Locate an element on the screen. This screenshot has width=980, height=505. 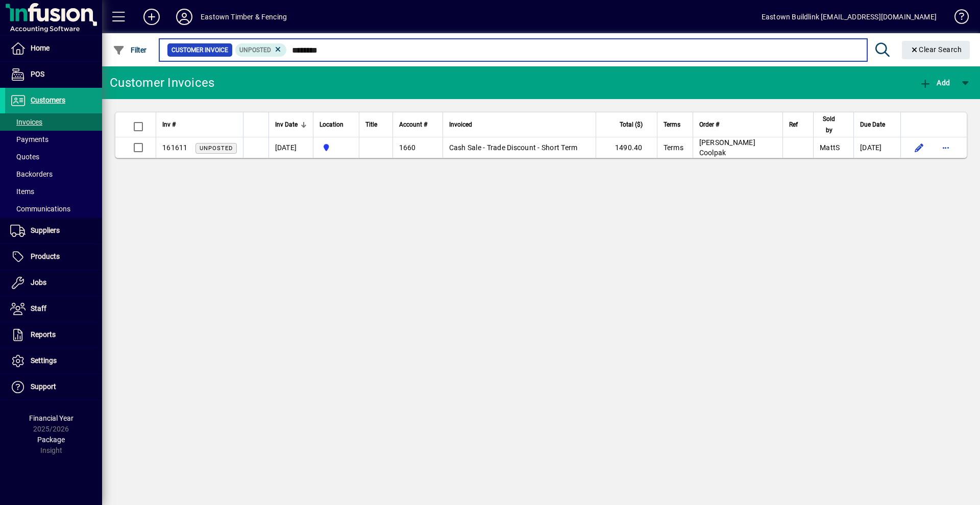
span: Quotes is located at coordinates (24, 157).